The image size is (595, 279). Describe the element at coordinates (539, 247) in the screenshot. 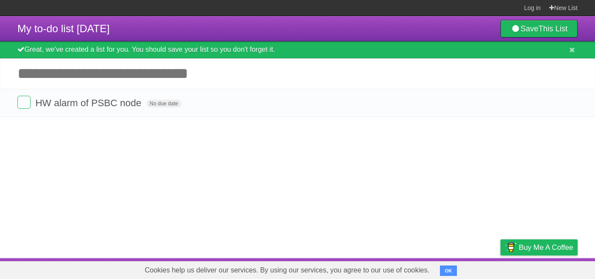

I see `a: Buy me a coffee` at that location.